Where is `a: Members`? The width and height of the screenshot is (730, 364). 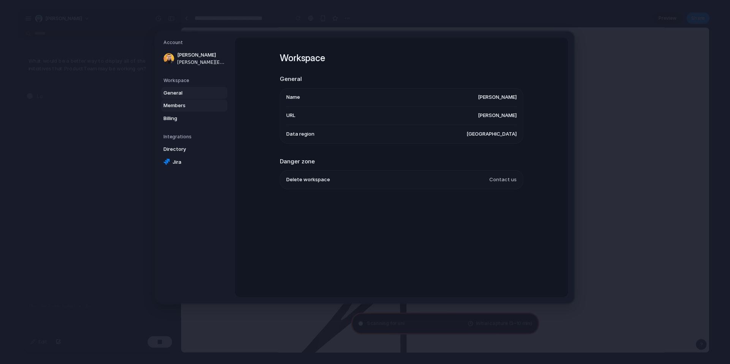 a: Members is located at coordinates (194, 106).